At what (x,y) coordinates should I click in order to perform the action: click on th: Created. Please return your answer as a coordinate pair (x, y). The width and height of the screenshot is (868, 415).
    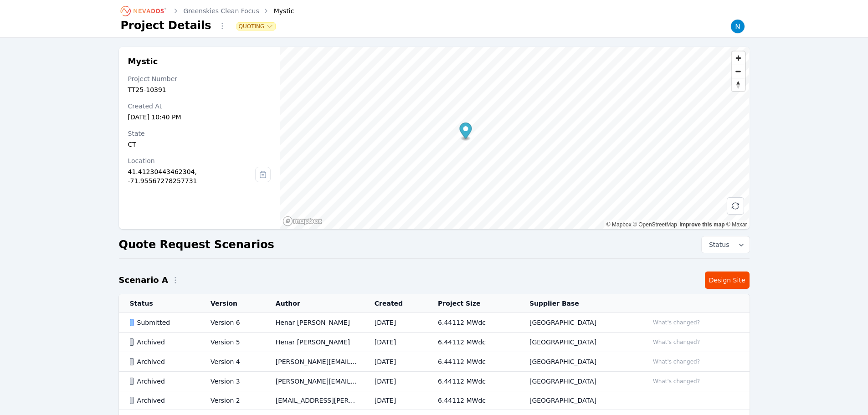
    Looking at the image, I should click on (395, 304).